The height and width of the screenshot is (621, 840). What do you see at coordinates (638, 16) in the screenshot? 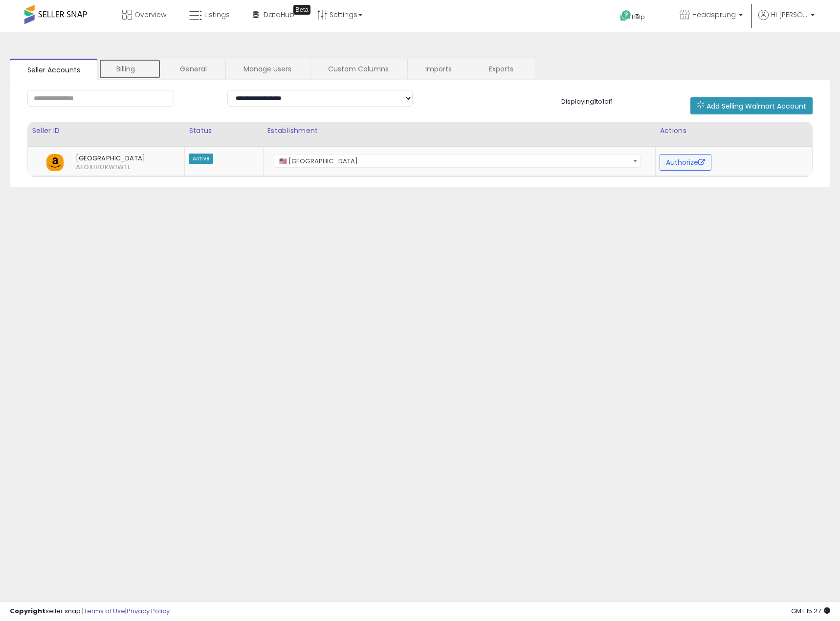
I see `span: Help` at bounding box center [638, 16].